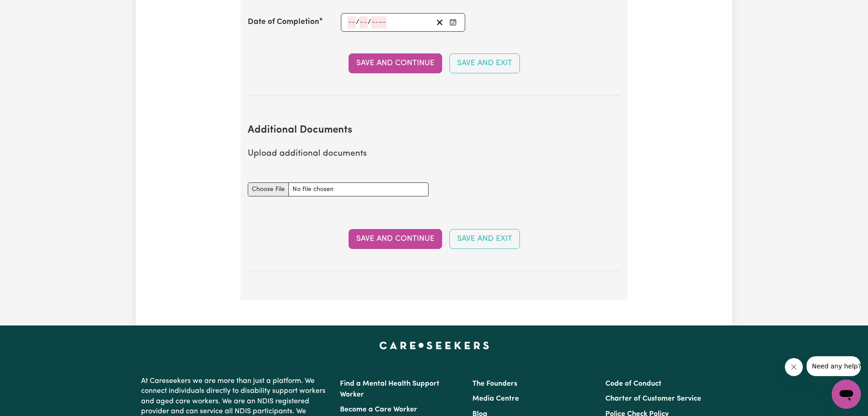  I want to click on h2: Additional Documents, so click(434, 130).